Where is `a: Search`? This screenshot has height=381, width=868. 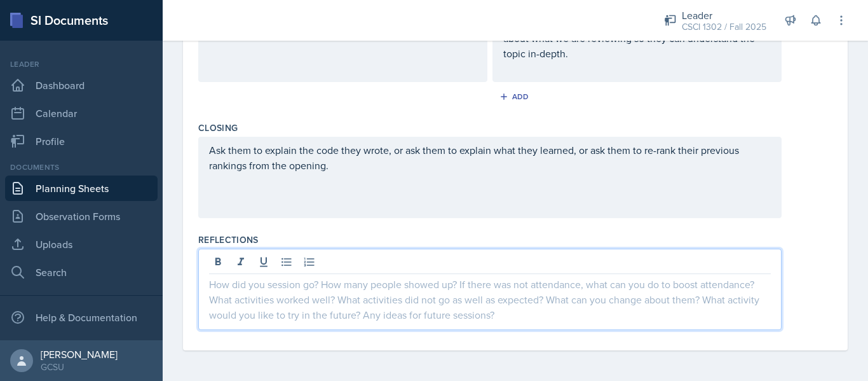 a: Search is located at coordinates (82, 272).